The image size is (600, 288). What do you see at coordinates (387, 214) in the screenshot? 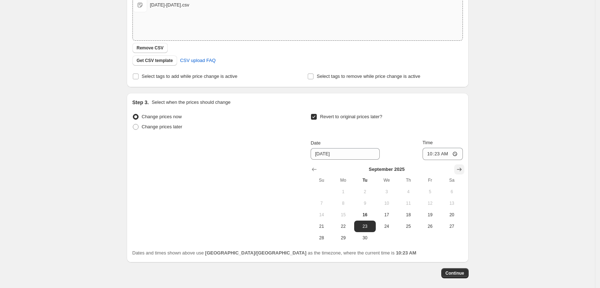
I see `span: 17` at bounding box center [387, 214].